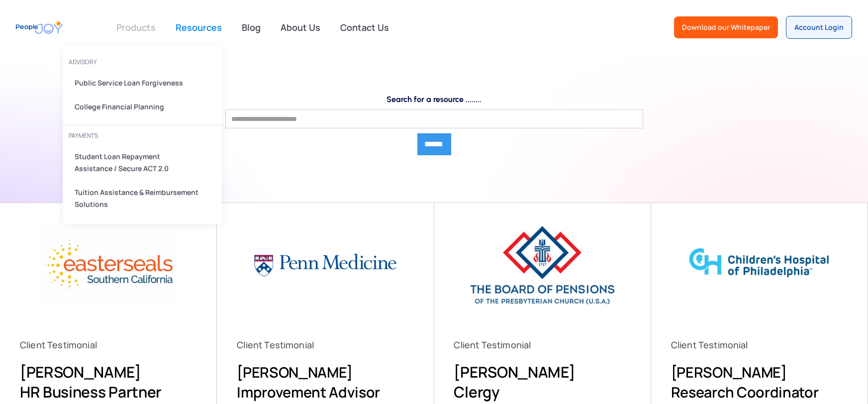 This screenshot has height=404, width=868. Describe the element at coordinates (142, 62) in the screenshot. I see `div: advisory` at that location.